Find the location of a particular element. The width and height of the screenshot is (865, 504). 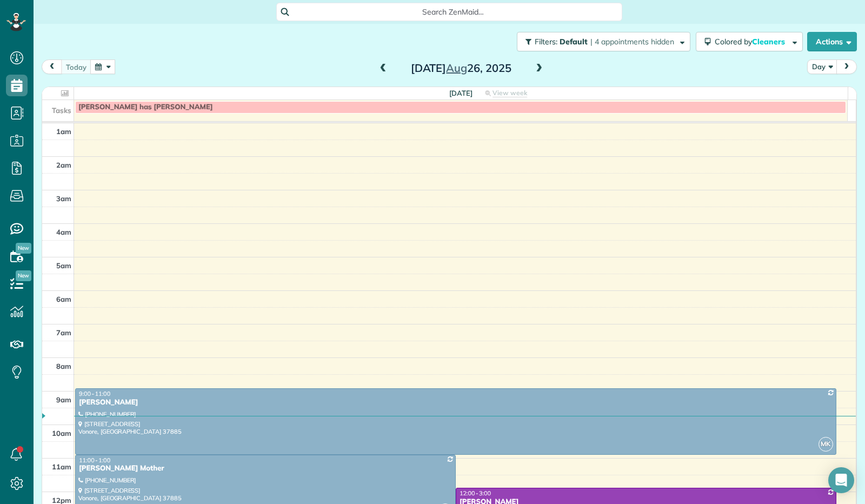

span: 4am is located at coordinates (64, 232).